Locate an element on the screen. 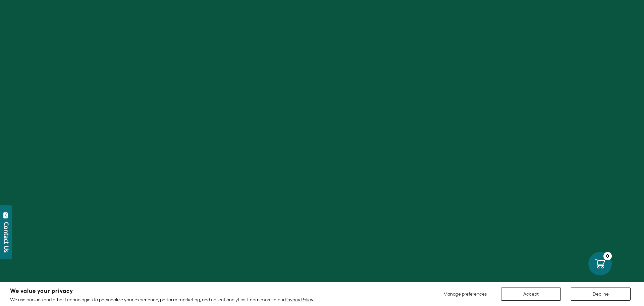 Image resolution: width=644 pixels, height=306 pixels. p: We use cookies and other technologies to personalize your experience, perform marketing, and coll... is located at coordinates (162, 299).